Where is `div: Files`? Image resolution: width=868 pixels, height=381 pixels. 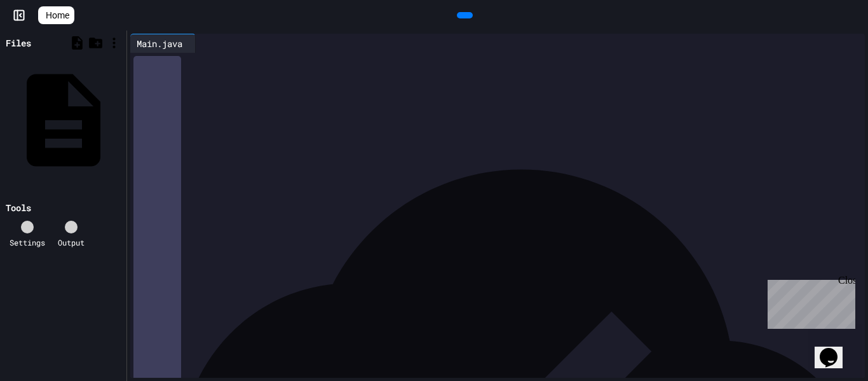
div: Files is located at coordinates (19, 43).